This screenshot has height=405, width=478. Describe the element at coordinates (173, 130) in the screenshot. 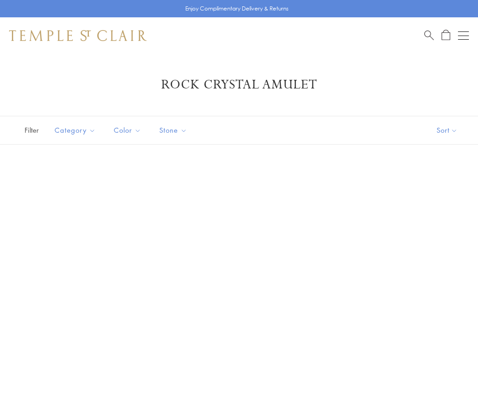

I see `button: Stone` at that location.